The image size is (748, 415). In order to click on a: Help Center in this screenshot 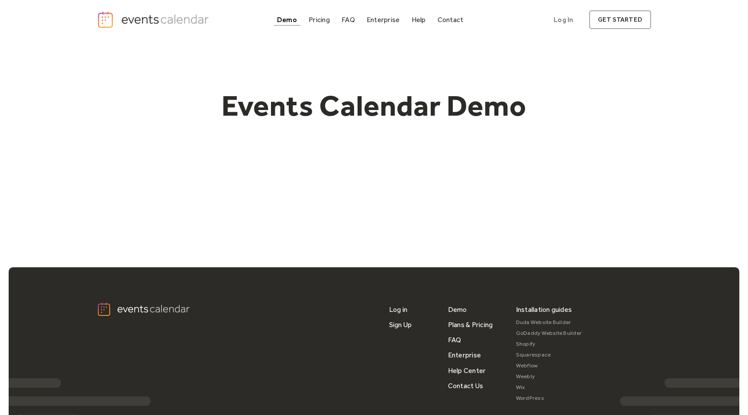, I will do `click(467, 370)`.